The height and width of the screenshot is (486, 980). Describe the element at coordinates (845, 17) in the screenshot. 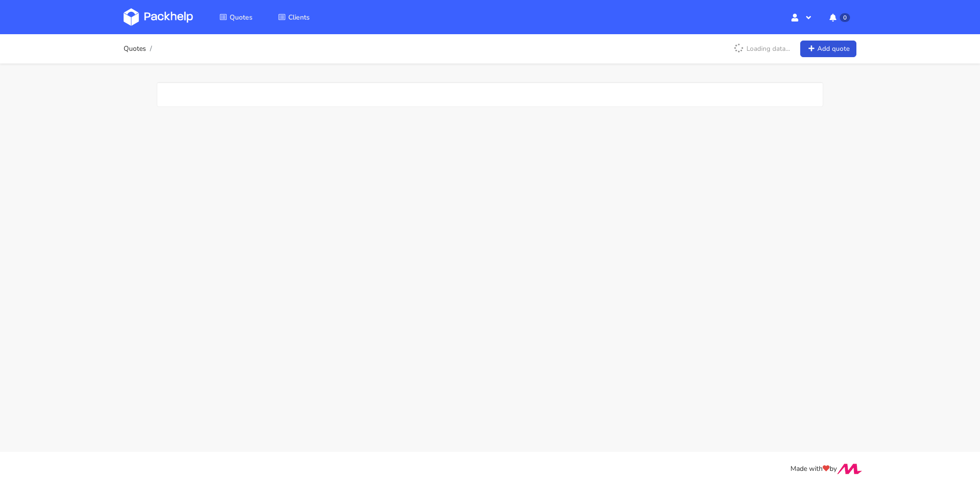

I see `span: 0` at that location.